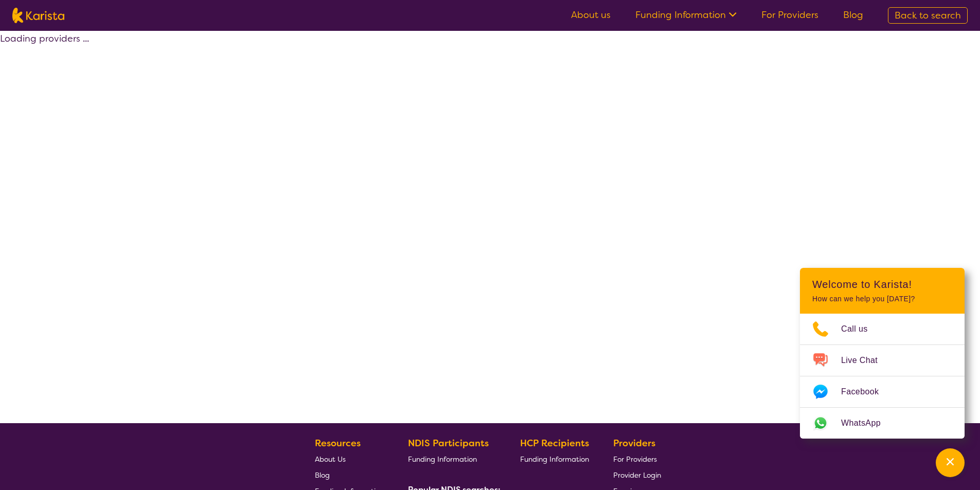  I want to click on span: Call us, so click(861, 329).